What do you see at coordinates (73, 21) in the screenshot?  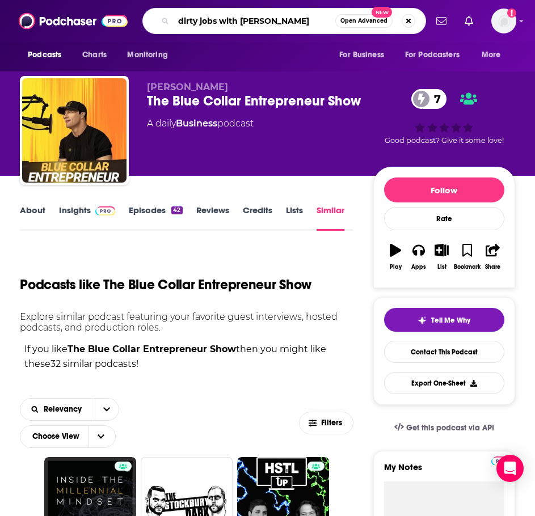 I see `a: Podchaser - Follow, Share and Rate Podcasts` at bounding box center [73, 21].